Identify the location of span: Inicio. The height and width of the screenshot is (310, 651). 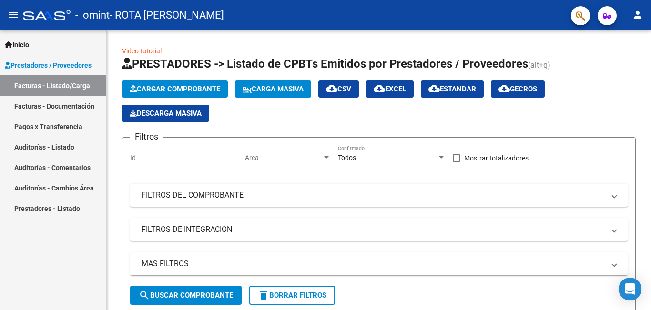
(17, 45).